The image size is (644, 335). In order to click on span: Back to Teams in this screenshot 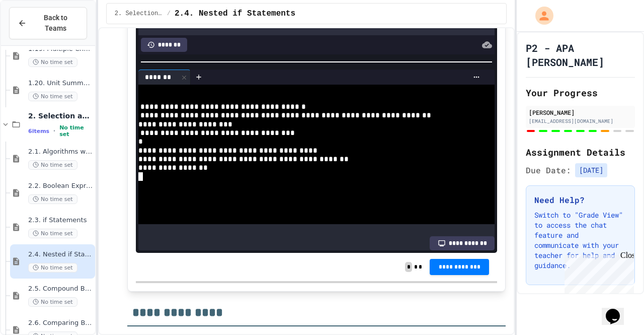, I will do `click(55, 23)`.